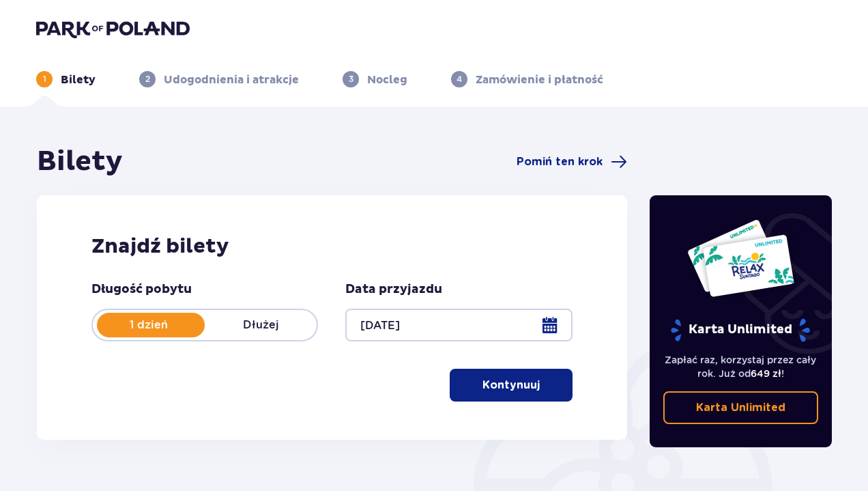  I want to click on div: 2Udogodnienia i atrakcje, so click(219, 79).